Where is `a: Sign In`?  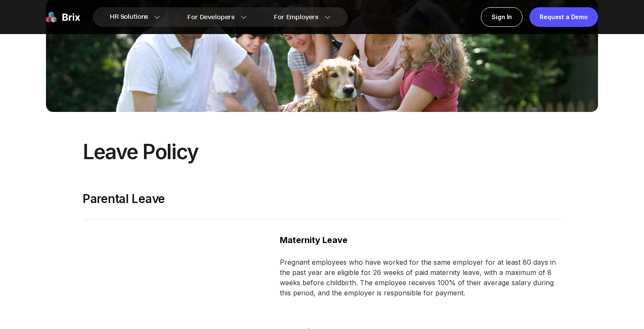 a: Sign In is located at coordinates (502, 17).